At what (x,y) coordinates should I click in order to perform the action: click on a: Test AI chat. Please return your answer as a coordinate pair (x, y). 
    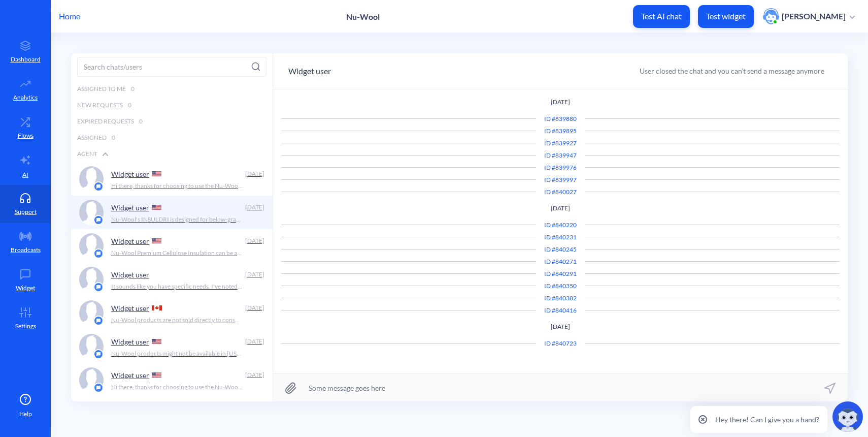
    Looking at the image, I should click on (662, 16).